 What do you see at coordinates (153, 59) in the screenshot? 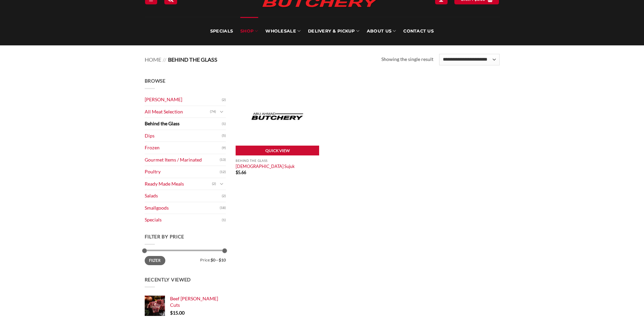
I see `a: Home` at bounding box center [153, 59].